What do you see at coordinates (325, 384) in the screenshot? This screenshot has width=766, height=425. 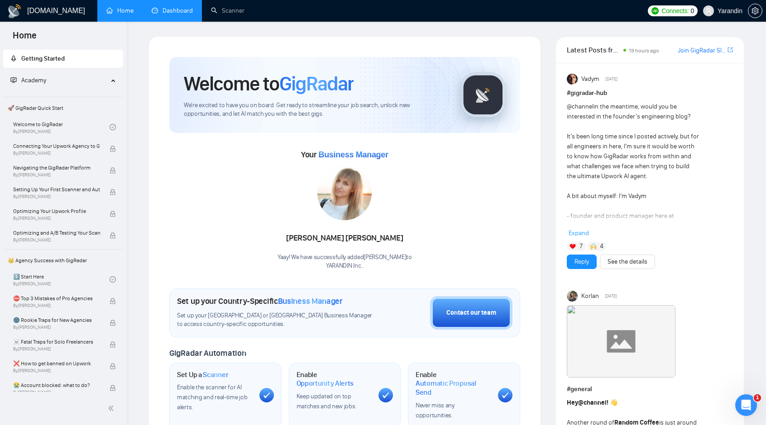 I see `span: Opportunity Alerts` at bounding box center [325, 384].